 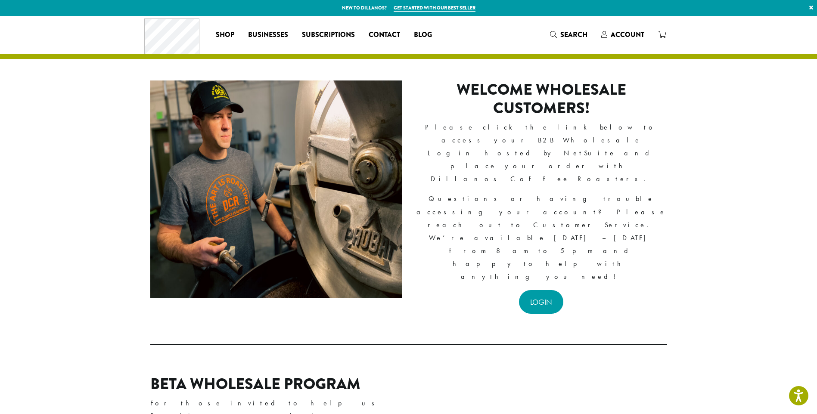 I want to click on h2: Welcome Wholesale Customers!, so click(x=542, y=99).